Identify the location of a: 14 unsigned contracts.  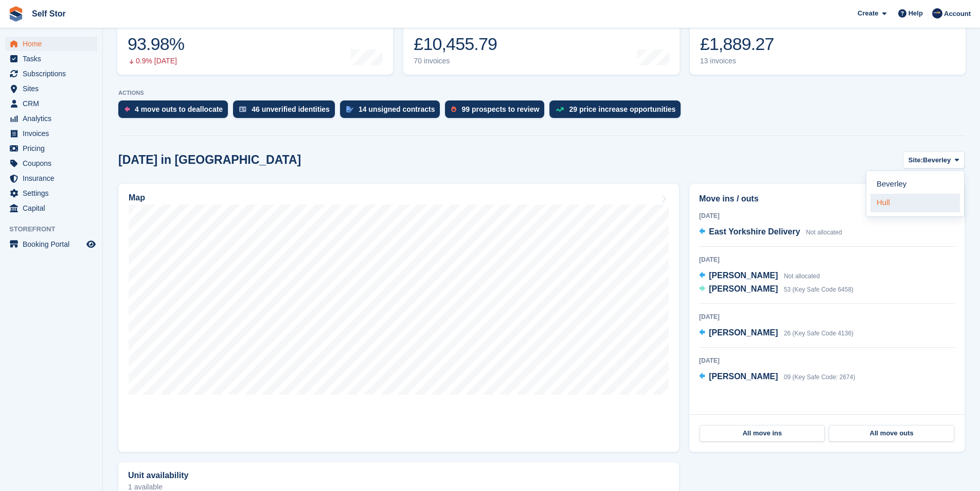
(392, 112).